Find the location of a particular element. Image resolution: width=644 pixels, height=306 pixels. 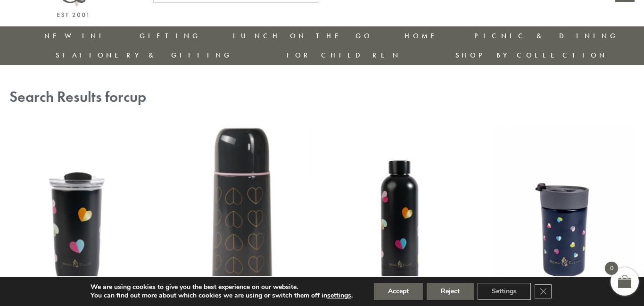

span: 0 is located at coordinates (611, 269).